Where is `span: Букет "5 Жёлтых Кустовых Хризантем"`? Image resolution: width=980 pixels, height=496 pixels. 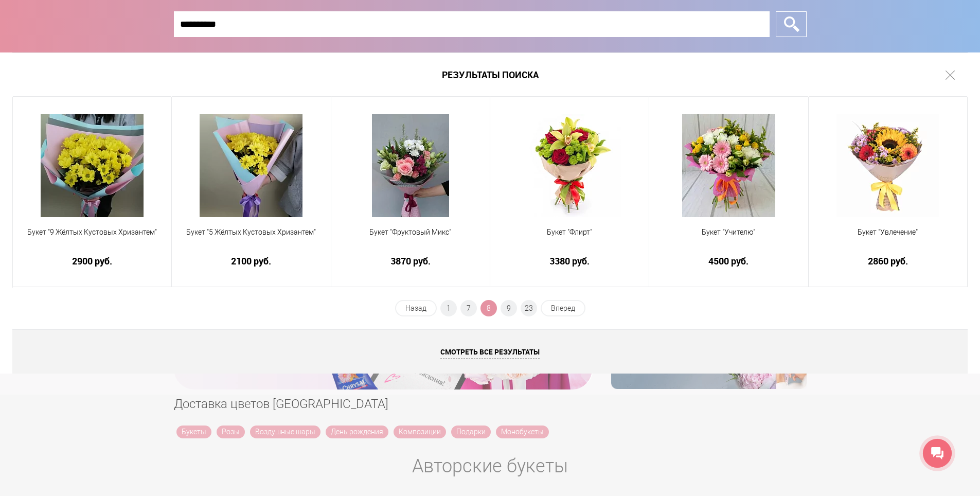
span: Букет "5 Жёлтых Кустовых Хризантем" is located at coordinates (251, 232).